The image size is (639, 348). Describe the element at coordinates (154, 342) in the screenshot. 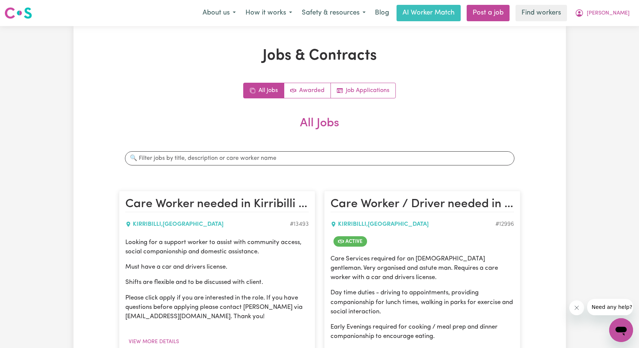

I see `button: View more details` at that location.